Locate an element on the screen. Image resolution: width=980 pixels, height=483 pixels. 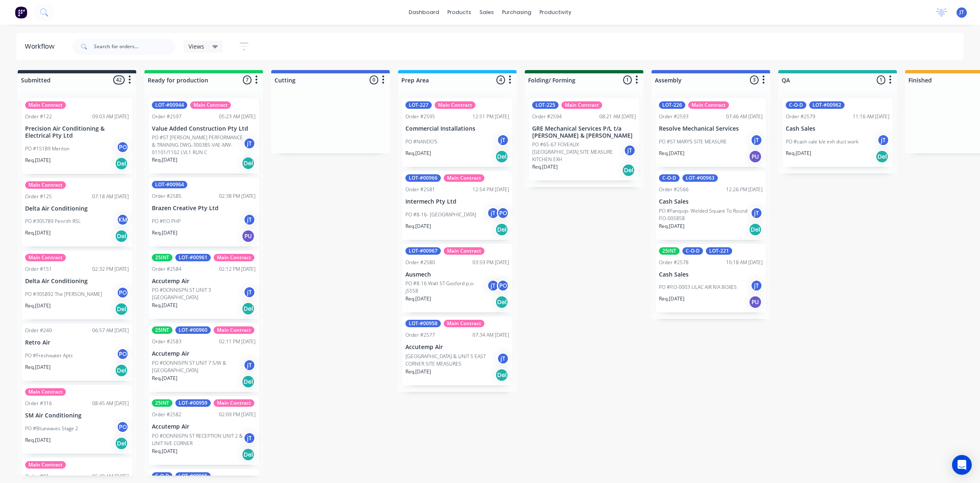
div: Order #316 is located at coordinates (38, 404).